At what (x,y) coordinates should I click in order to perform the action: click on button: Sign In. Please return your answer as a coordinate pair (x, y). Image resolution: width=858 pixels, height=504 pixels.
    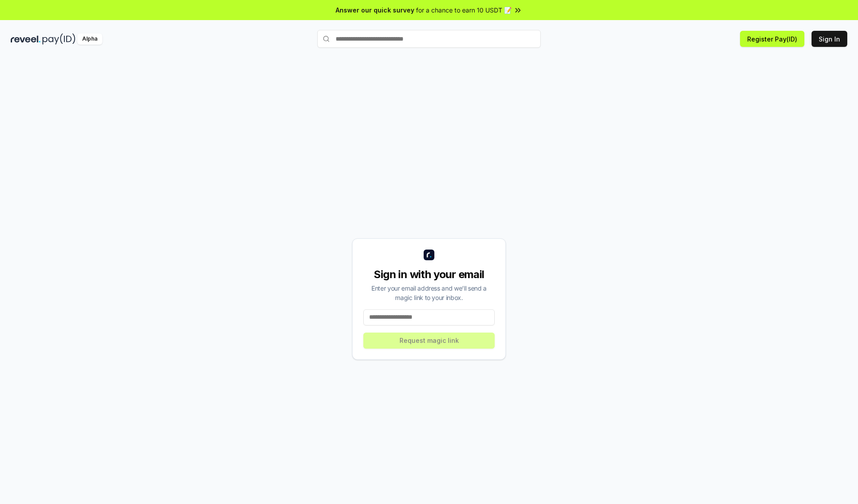
    Looking at the image, I should click on (830, 38).